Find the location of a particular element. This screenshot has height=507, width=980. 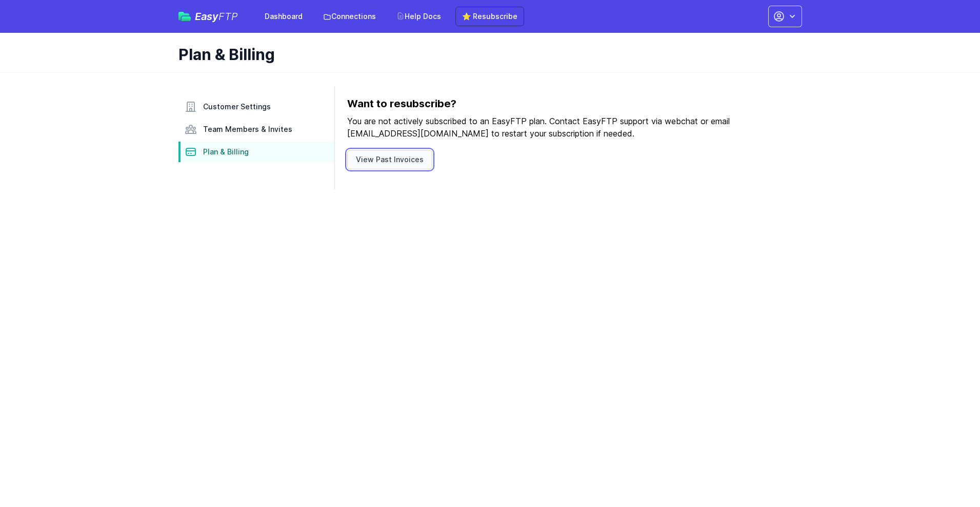

a: ⭐ Resubscribe is located at coordinates (490, 17).